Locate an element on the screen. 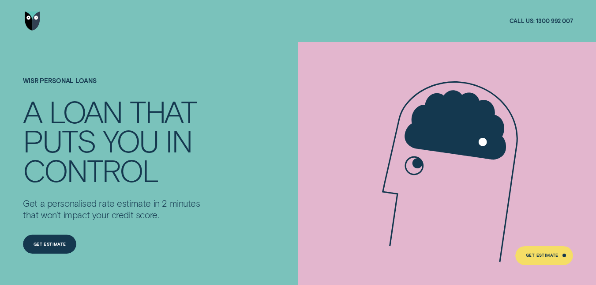 Image resolution: width=596 pixels, height=285 pixels. span: Call us: is located at coordinates (522, 21).